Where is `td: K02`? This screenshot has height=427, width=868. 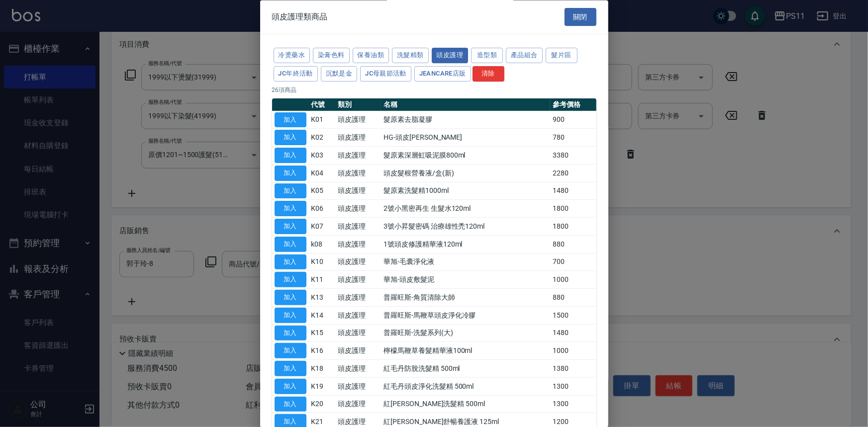
td: K02 is located at coordinates (322, 138).